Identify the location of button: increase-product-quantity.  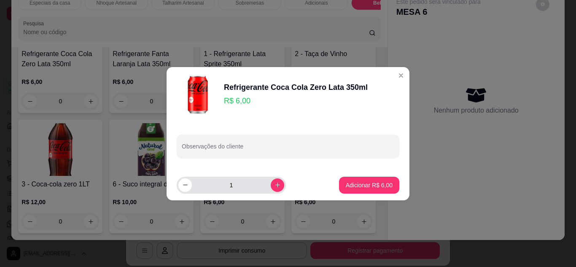
(277, 185).